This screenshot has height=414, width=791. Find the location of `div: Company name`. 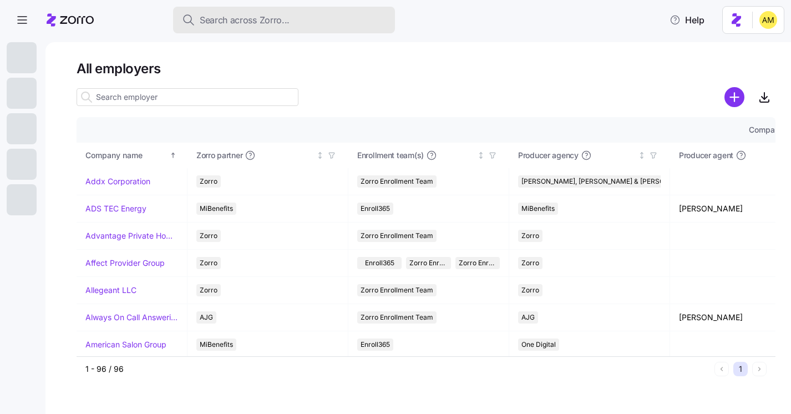

div: Company name is located at coordinates (126, 155).